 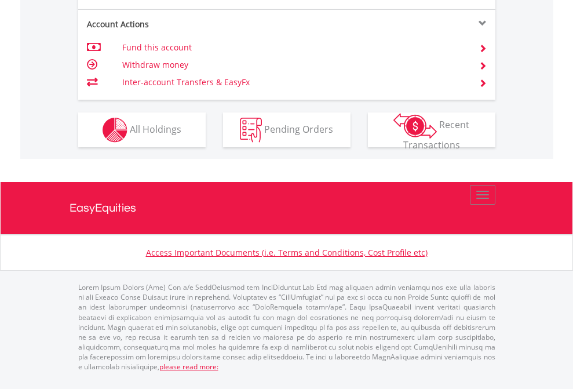 I want to click on img: transactions-zar-wht.png, so click(x=415, y=126).